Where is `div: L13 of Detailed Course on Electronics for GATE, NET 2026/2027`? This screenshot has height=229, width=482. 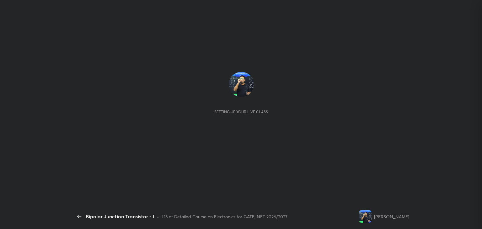
div: L13 of Detailed Course on Electronics for GATE, NET 2026/2027 is located at coordinates (224, 216).